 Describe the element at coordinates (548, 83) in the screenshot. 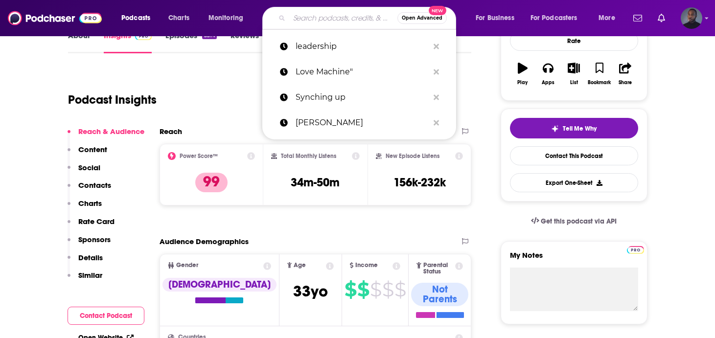

I see `div: Apps` at that location.